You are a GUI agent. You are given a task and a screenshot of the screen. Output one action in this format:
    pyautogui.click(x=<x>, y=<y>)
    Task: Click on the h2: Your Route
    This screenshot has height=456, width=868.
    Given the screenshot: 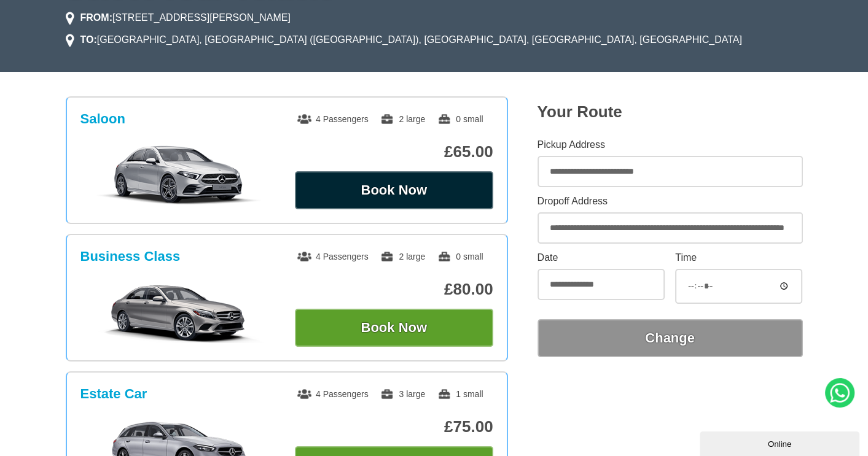 What is the action you would take?
    pyautogui.click(x=670, y=112)
    